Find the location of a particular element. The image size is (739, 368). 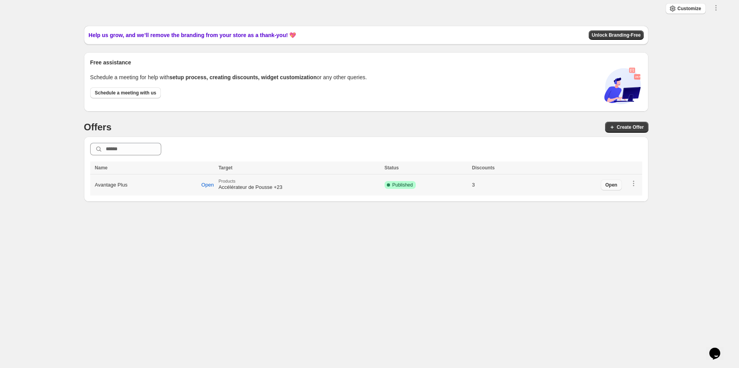

span: Schedule a meeting with us is located at coordinates (125, 93).